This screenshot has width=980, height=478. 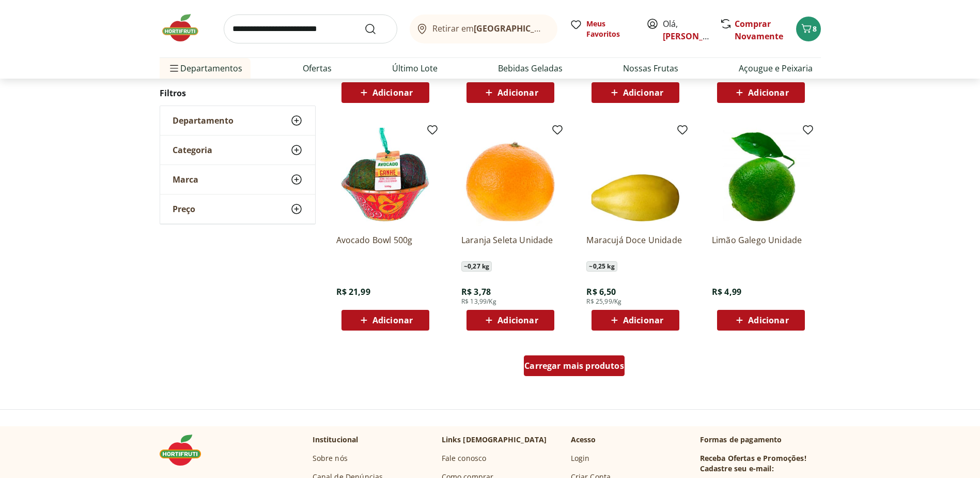 What do you see at coordinates (727, 292) in the screenshot?
I see `span: R$ 4,99` at bounding box center [727, 292].